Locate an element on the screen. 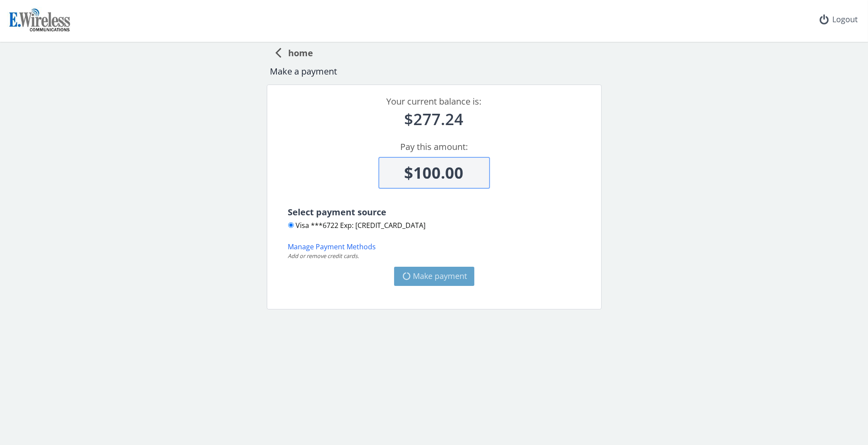  div: Pay this amount: is located at coordinates (434, 147).